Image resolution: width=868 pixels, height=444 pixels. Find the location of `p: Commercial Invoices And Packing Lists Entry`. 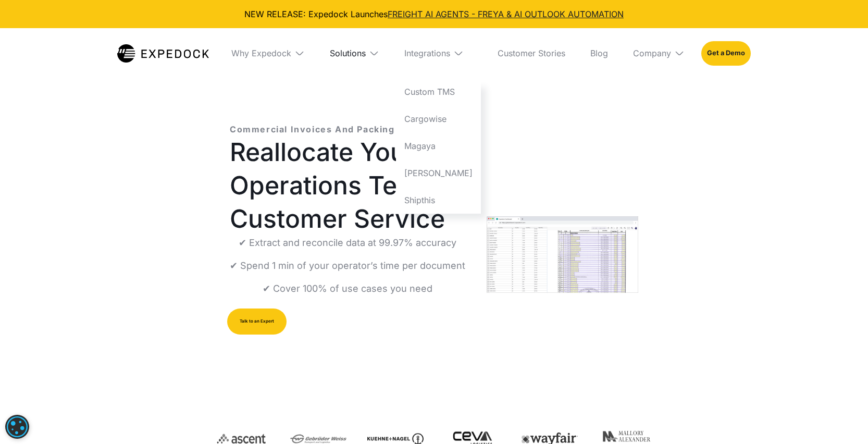

p: Commercial Invoices And Packing Lists Entry is located at coordinates (340, 129).